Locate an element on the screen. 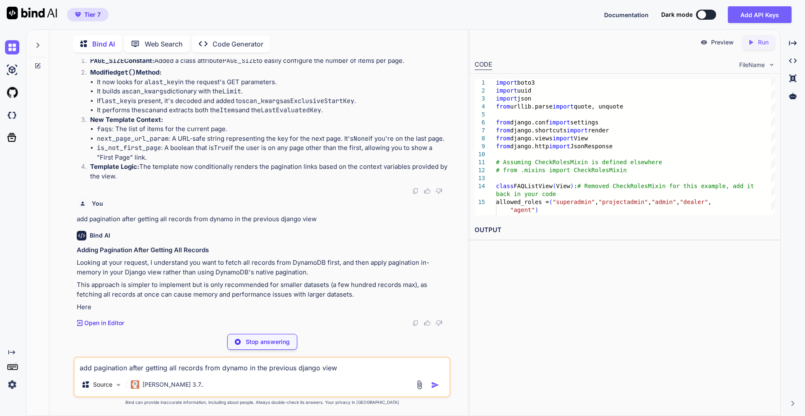 The height and width of the screenshot is (416, 805). code: scan is located at coordinates (149, 110).